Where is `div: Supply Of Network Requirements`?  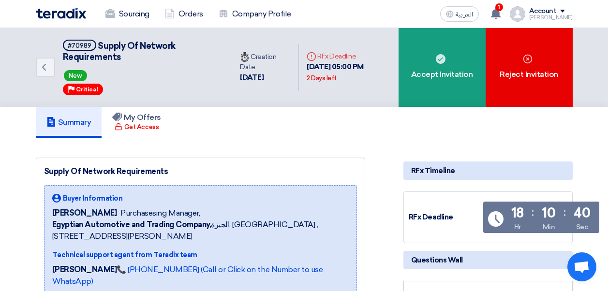
div: Supply Of Network Requirements is located at coordinates (200, 172).